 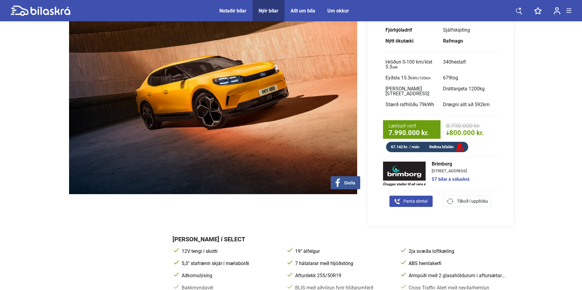 What do you see at coordinates (412, 133) in the screenshot?
I see `span: 7.990.000 kr.` at bounding box center [412, 133].